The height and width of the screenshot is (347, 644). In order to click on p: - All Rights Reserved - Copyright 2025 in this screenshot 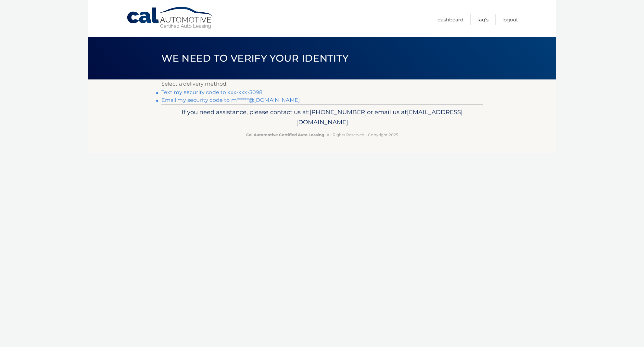, I will do `click(322, 135)`.